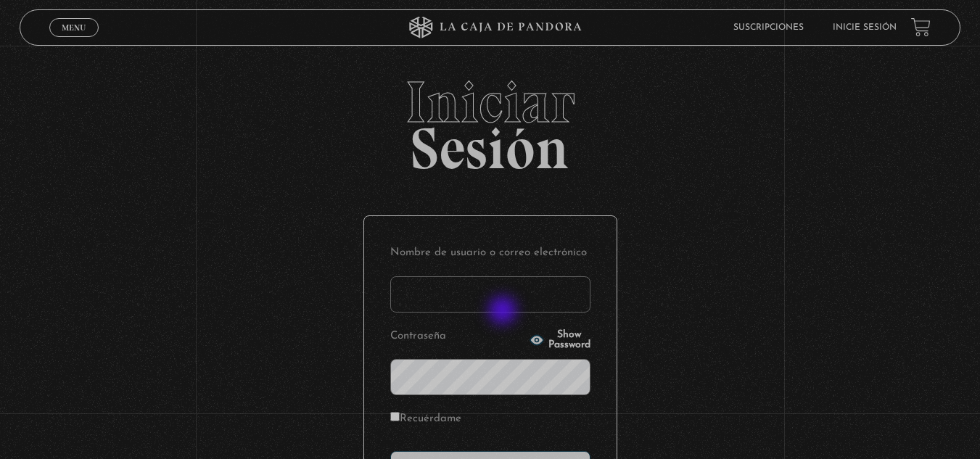 This screenshot has width=980, height=459. I want to click on a: View your shopping cart, so click(920, 27).